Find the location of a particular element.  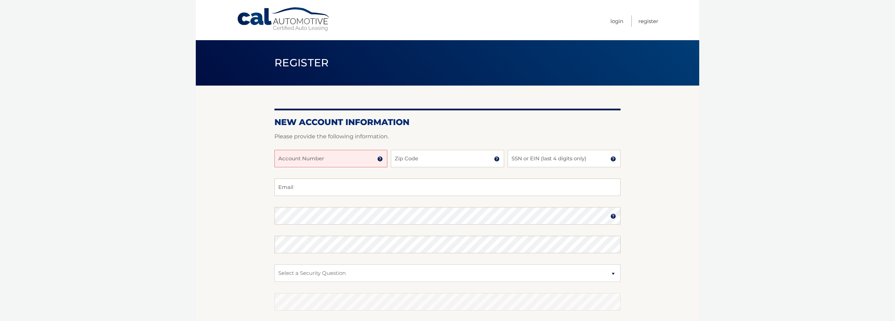

a: Register is located at coordinates (648, 21).